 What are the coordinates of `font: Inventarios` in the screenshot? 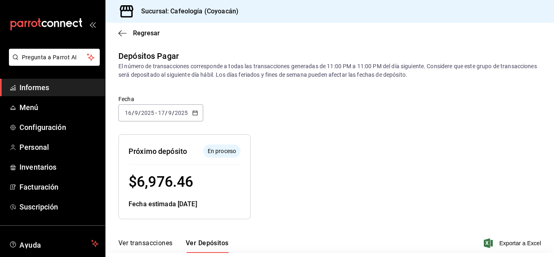 It's located at (38, 167).